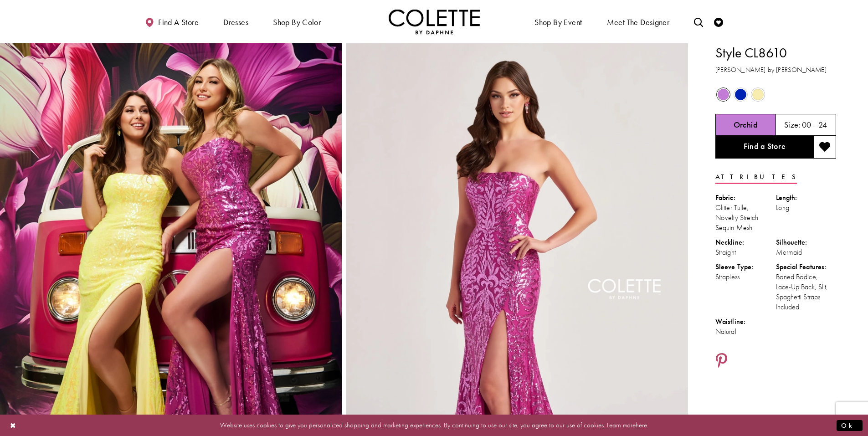  I want to click on span: Find a store, so click(178, 22).